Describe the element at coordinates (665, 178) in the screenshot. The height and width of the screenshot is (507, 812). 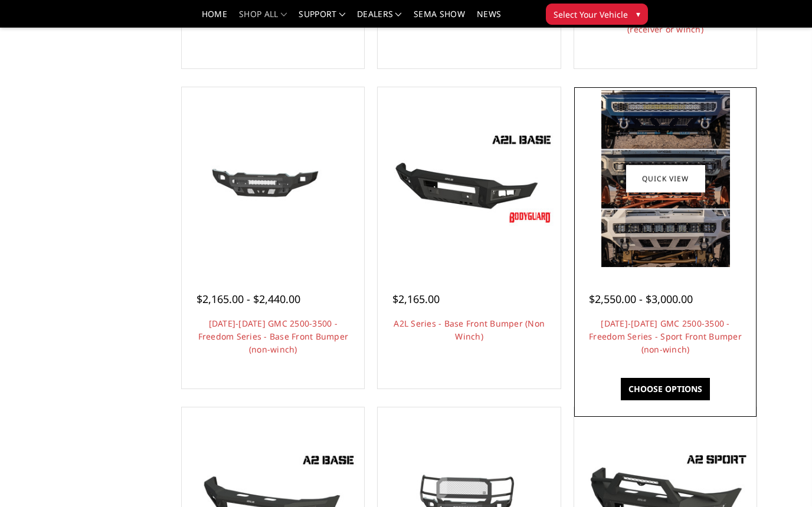
I see `a: 2020-2023 GMC 2500-3500 - Freedom Series - Sport Front Bumper (non-winch) 2020-2023 GMC 2500-3500...` at that location.